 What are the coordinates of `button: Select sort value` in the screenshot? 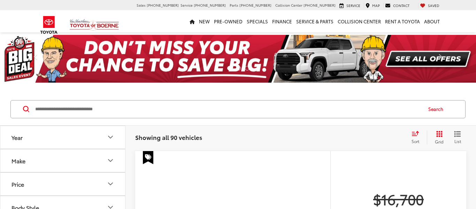 It's located at (418, 137).